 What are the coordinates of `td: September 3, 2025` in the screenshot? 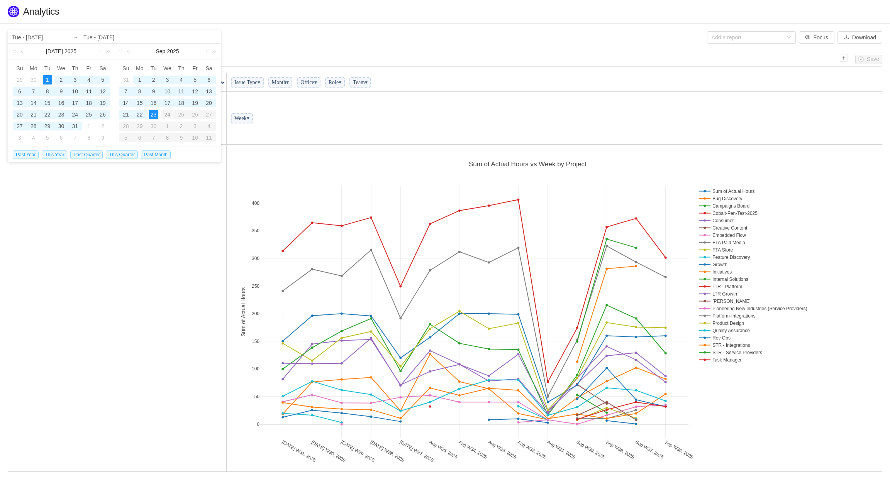 It's located at (168, 80).